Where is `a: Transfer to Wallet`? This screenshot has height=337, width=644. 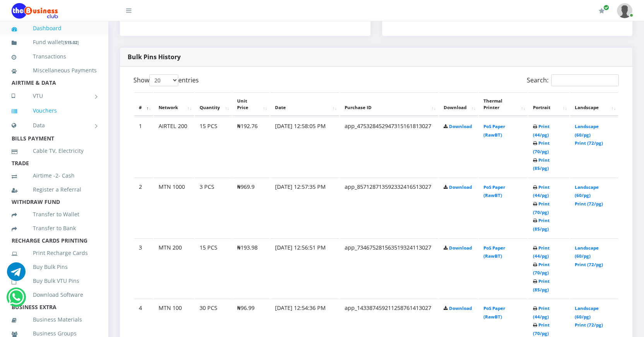 a: Transfer to Wallet is located at coordinates (54, 215).